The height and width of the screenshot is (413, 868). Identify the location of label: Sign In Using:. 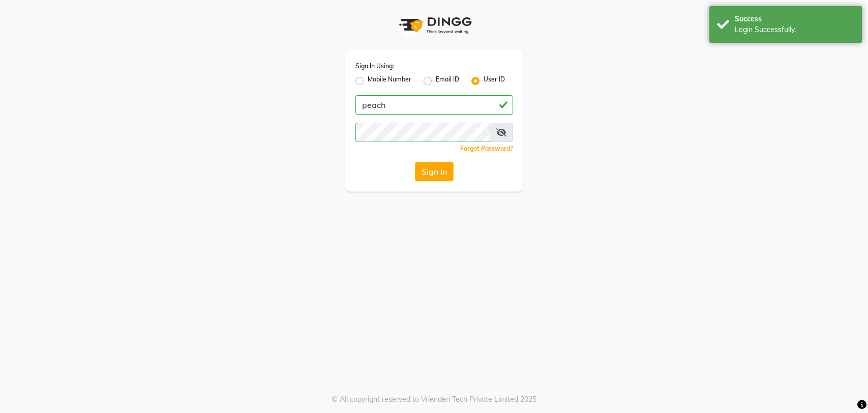
(375, 66).